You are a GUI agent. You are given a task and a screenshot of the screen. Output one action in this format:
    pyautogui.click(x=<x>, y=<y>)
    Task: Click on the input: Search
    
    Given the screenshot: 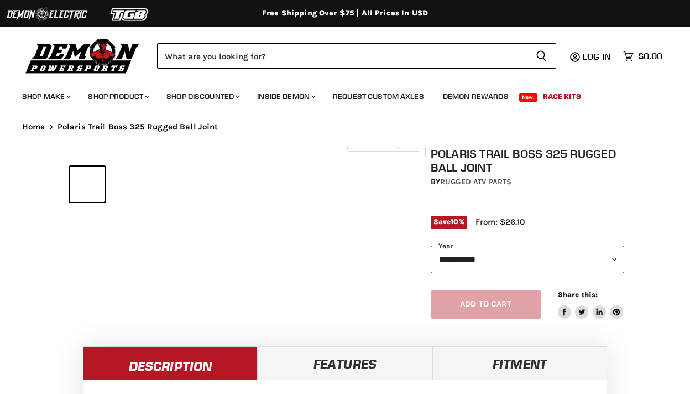 What is the action you would take?
    pyautogui.click(x=342, y=56)
    